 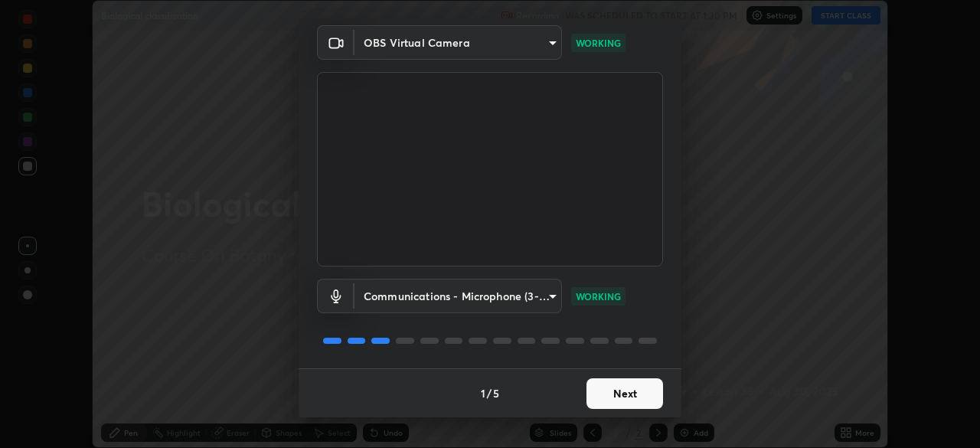 What do you see at coordinates (625, 393) in the screenshot?
I see `button: Next` at bounding box center [625, 393].